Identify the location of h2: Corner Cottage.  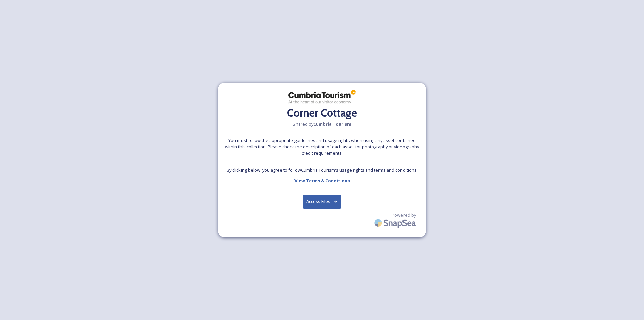
(322, 113).